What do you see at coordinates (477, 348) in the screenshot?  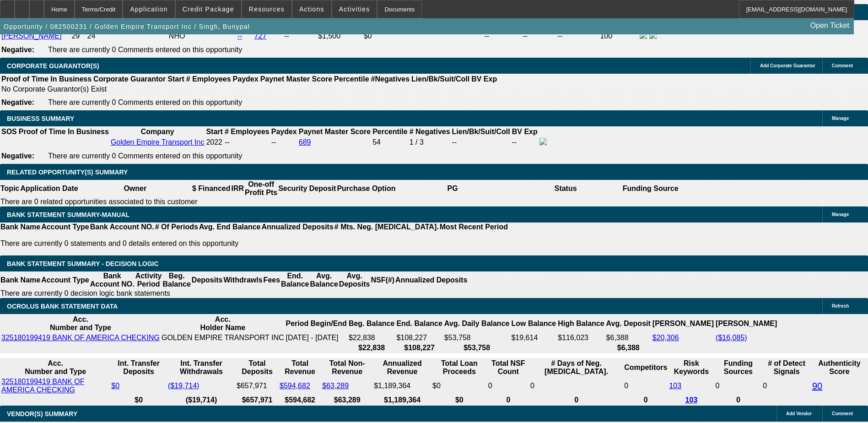 I see `th: $53,758` at bounding box center [477, 348].